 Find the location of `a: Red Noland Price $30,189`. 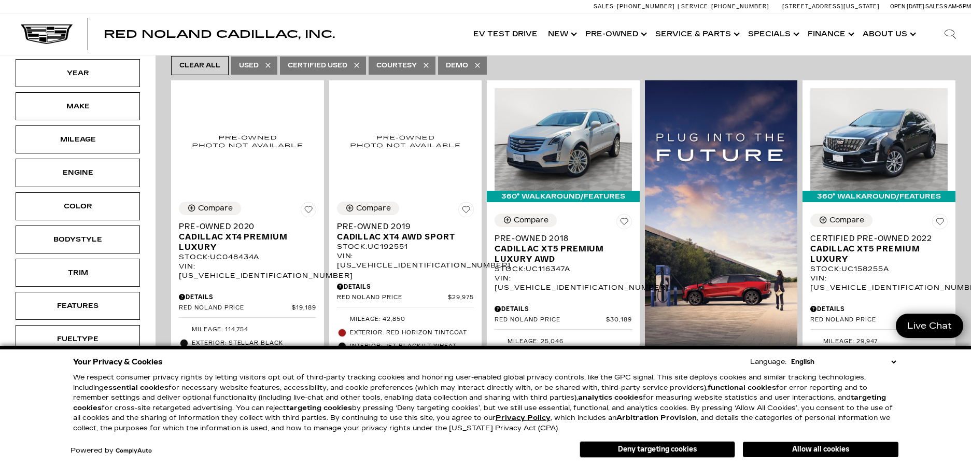

a: Red Noland Price $30,189 is located at coordinates (563, 320).